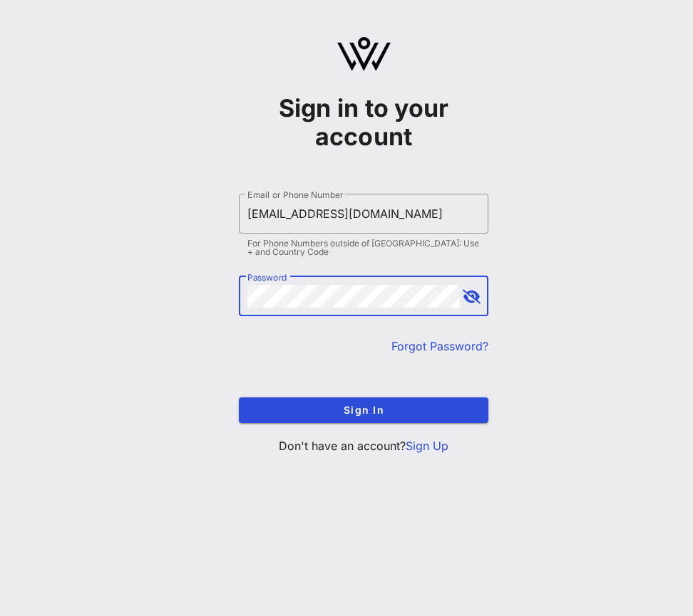 This screenshot has width=693, height=616. I want to click on button: append icon, so click(471, 297).